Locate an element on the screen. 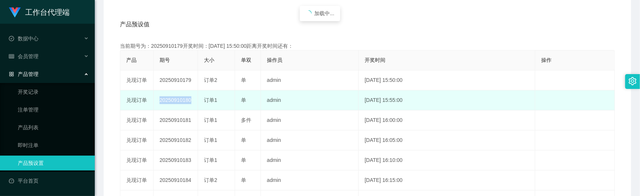 This screenshot has height=196, width=640. span: 会员管理 is located at coordinates (24, 56).